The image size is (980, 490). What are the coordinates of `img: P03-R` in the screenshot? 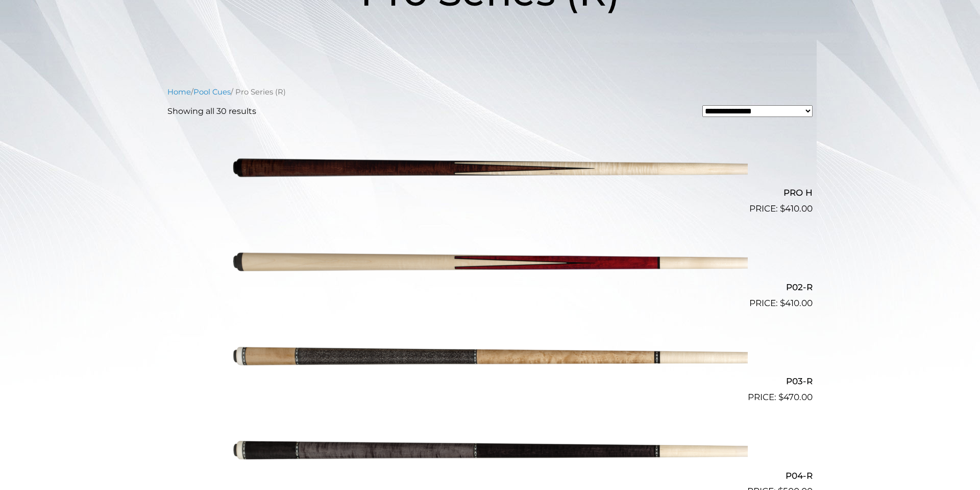 It's located at (490, 357).